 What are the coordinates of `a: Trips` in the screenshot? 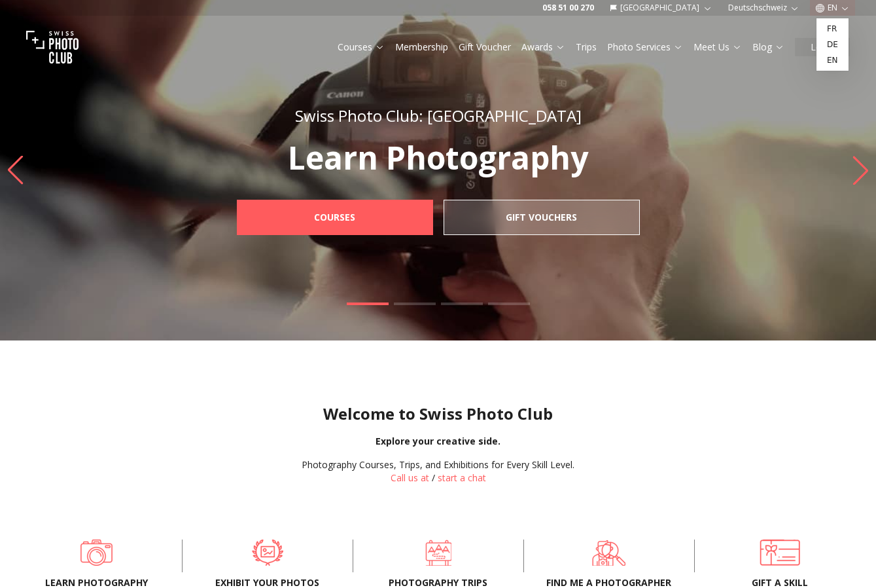 It's located at (586, 47).